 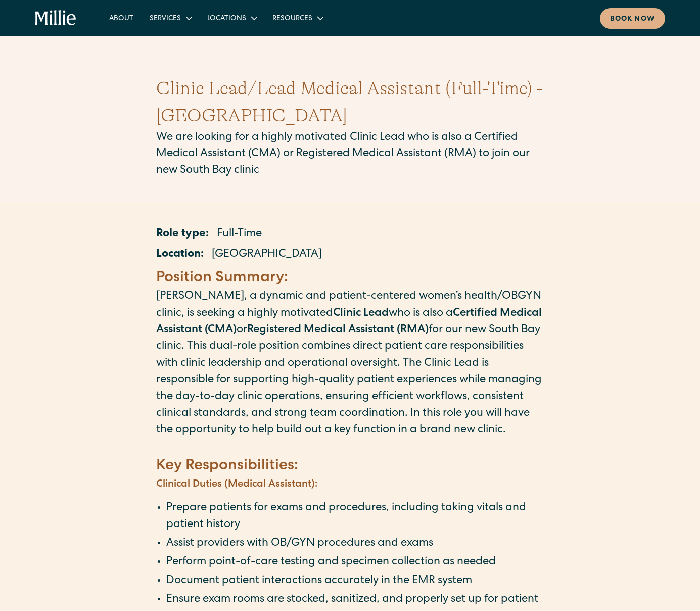 What do you see at coordinates (633, 20) in the screenshot?
I see `div: Book now` at bounding box center [633, 20].